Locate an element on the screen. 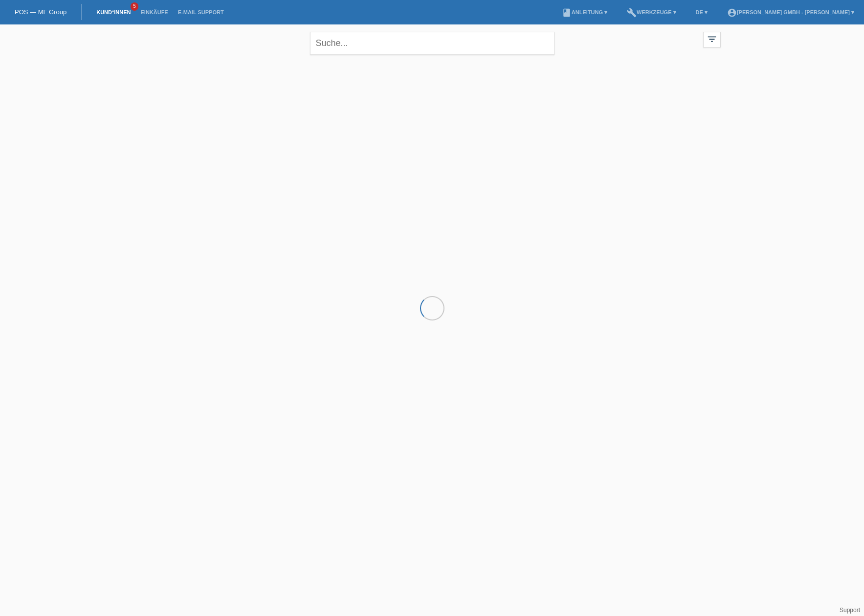 Image resolution: width=864 pixels, height=616 pixels. i: account_circle is located at coordinates (732, 13).